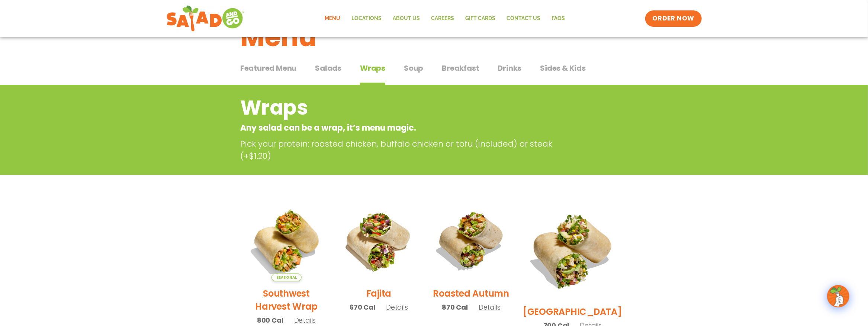 This screenshot has width=868, height=326. I want to click on span: Wraps, so click(373, 68).